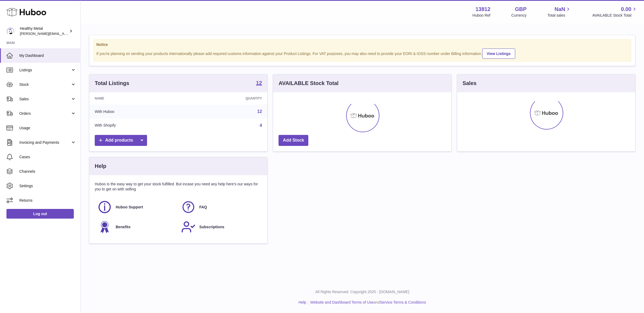 The width and height of the screenshot is (644, 313). I want to click on span: Settings, so click(48, 186).